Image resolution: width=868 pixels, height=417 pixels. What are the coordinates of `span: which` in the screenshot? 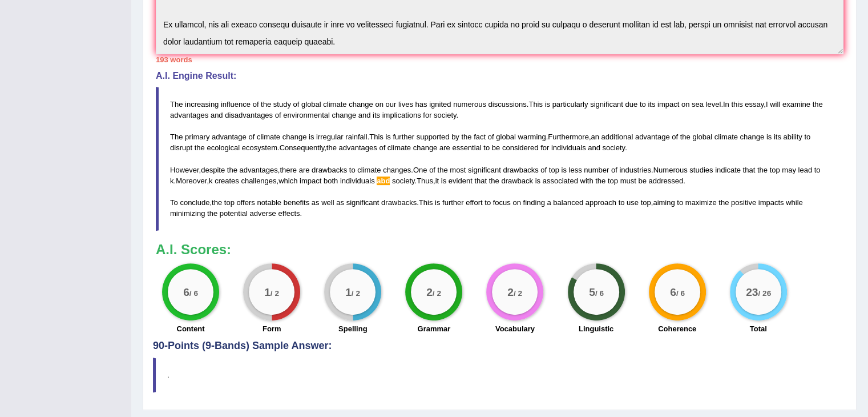 It's located at (287, 181).